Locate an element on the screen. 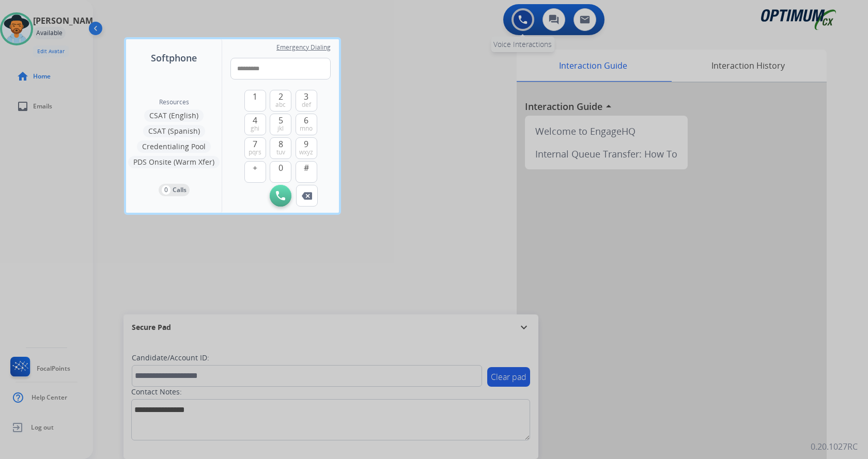  button: 0 is located at coordinates (280, 172).